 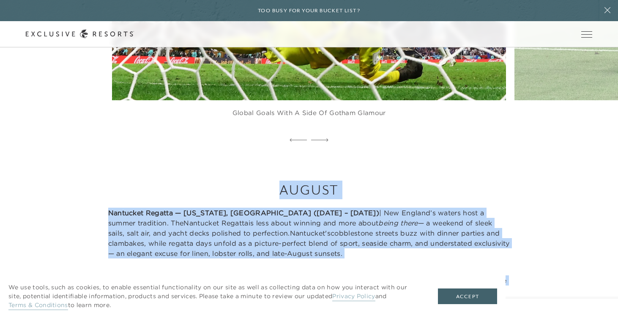 I want to click on a: Terms & Conditions, so click(x=38, y=305).